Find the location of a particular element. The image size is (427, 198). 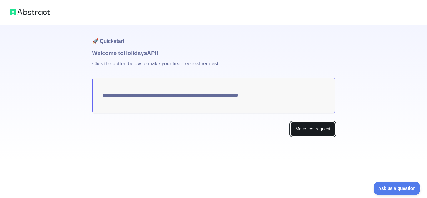

p: Click the button below to make your first free test request. is located at coordinates (214, 68).